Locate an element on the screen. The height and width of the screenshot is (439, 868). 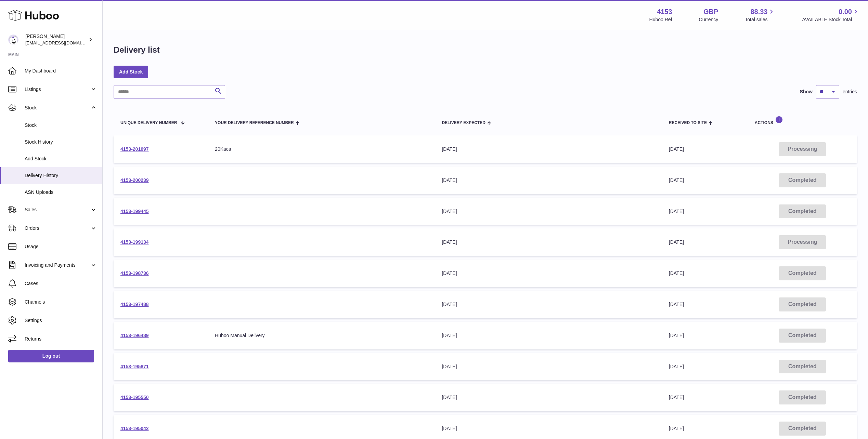
span: Add Stock is located at coordinates (61, 158).